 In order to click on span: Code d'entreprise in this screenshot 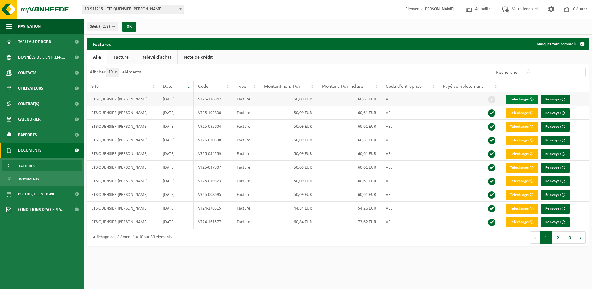, I will do `click(404, 86)`.